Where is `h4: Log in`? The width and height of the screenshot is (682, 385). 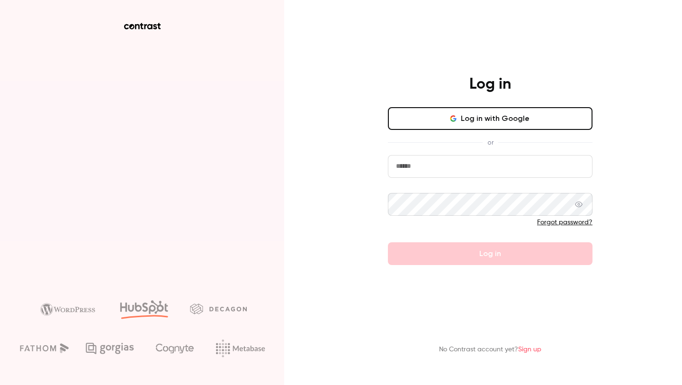 h4: Log in is located at coordinates (490, 84).